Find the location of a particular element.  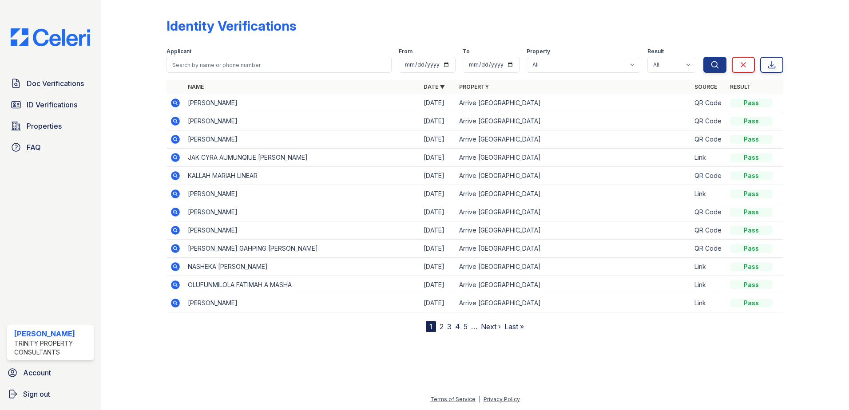

a: Result is located at coordinates (740, 87).